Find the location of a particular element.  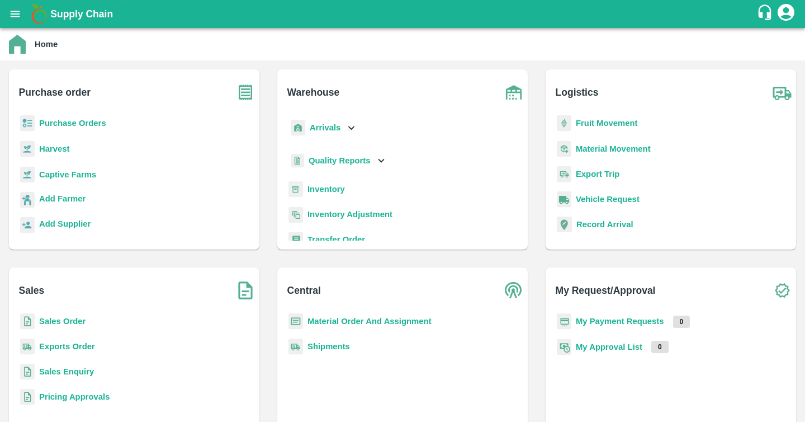

b: Sales Enquiry is located at coordinates (67, 371).